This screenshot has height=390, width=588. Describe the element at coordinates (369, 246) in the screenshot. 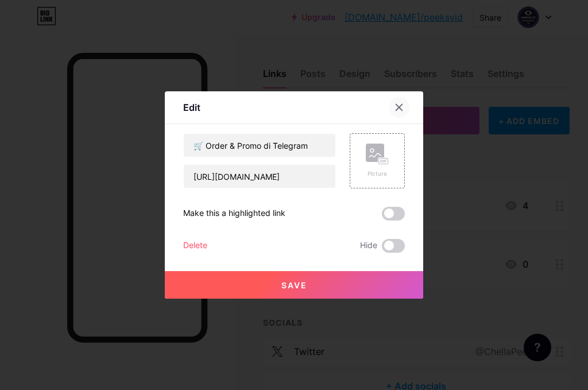

I see `span: Hide` at that location.